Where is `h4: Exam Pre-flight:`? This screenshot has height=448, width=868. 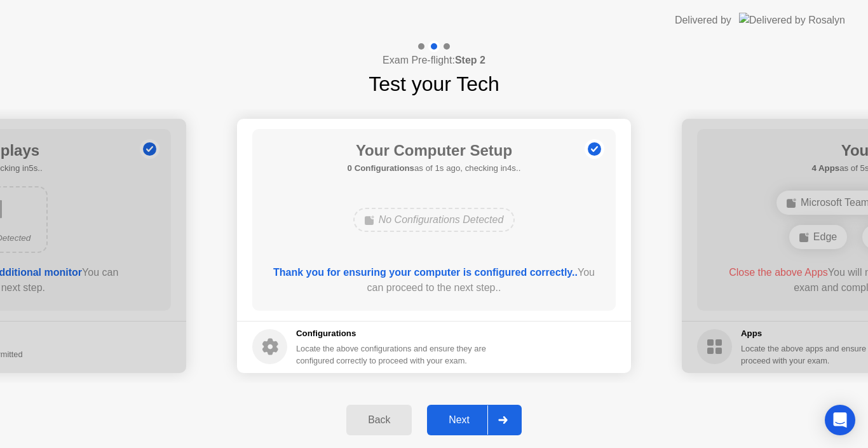
h4: Exam Pre-flight: is located at coordinates (434, 60).